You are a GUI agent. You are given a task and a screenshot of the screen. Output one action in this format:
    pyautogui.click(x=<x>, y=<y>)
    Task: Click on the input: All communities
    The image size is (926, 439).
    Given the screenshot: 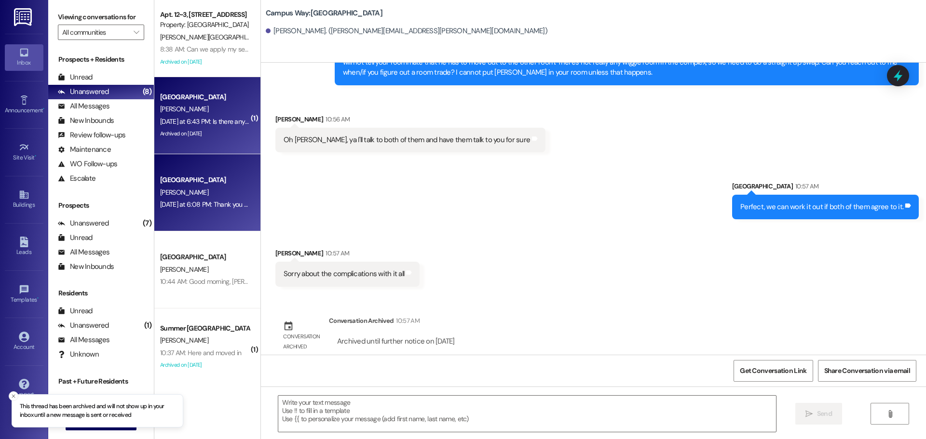 What is the action you would take?
    pyautogui.click(x=95, y=32)
    